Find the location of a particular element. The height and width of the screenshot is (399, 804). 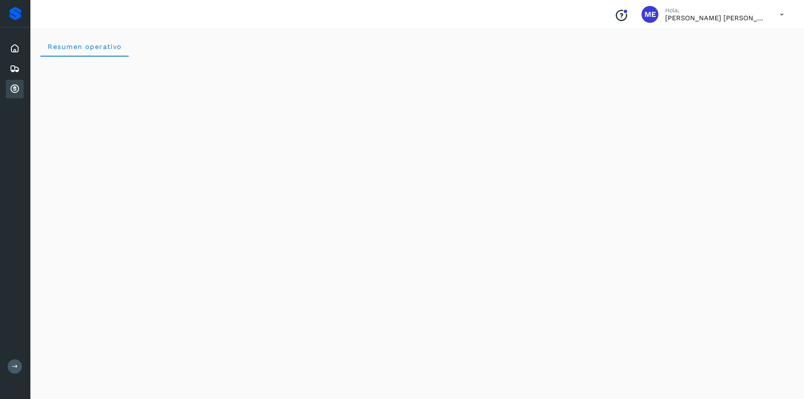

p: MARIA EUGENIA PALACIOS GARCIA is located at coordinates (715, 18).